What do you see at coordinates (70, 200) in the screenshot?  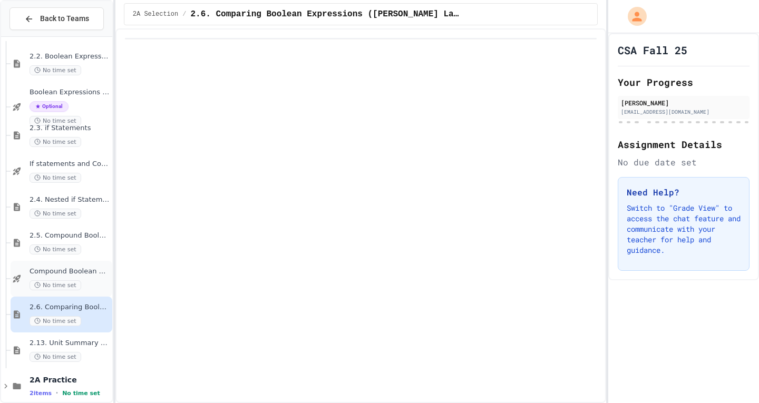 I see `span: 2.4. Nested if Statements` at bounding box center [70, 200].